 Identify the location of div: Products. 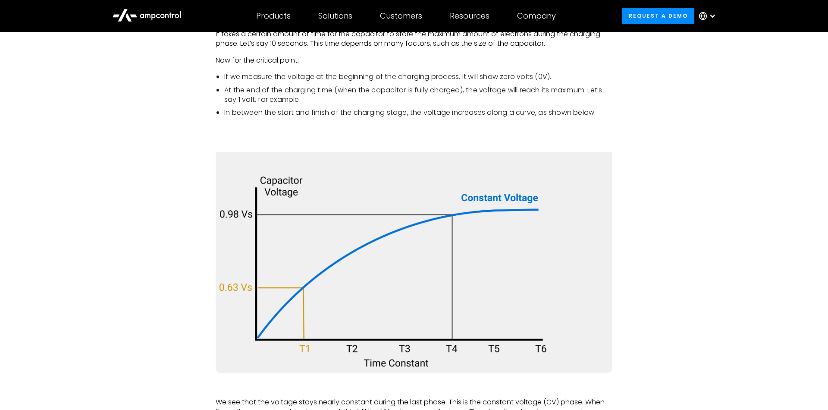
(273, 16).